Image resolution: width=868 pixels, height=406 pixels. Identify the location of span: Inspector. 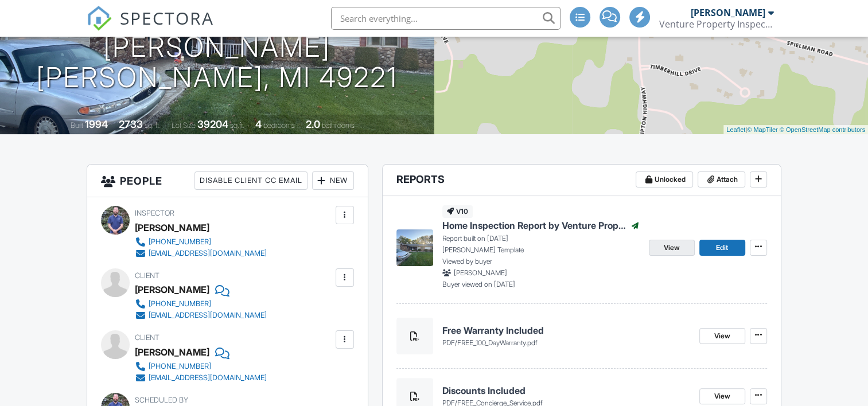
(154, 213).